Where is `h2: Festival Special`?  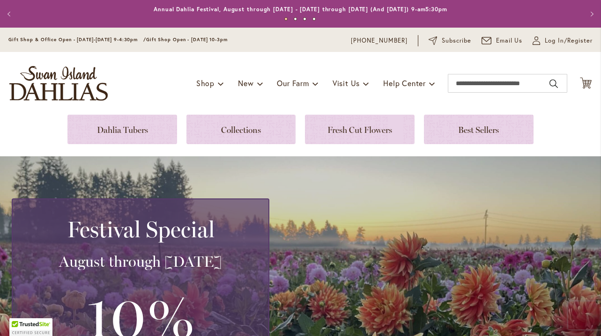
h2: Festival Special is located at coordinates (141, 230).